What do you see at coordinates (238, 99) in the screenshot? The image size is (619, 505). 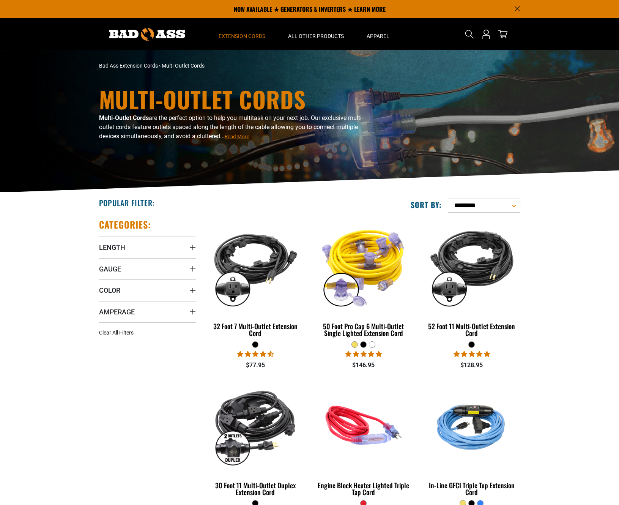 I see `h1: Multi-Outlet Cords` at bounding box center [238, 99].